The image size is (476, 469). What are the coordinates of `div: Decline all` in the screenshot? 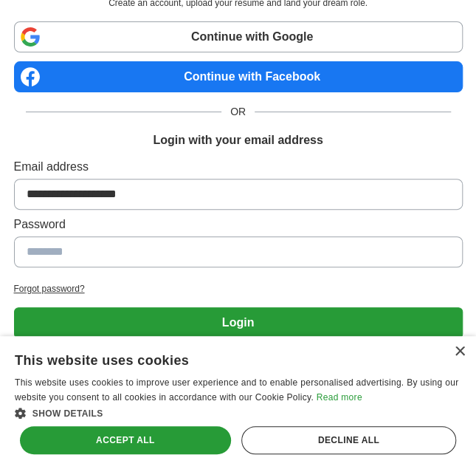 It's located at (349, 440).